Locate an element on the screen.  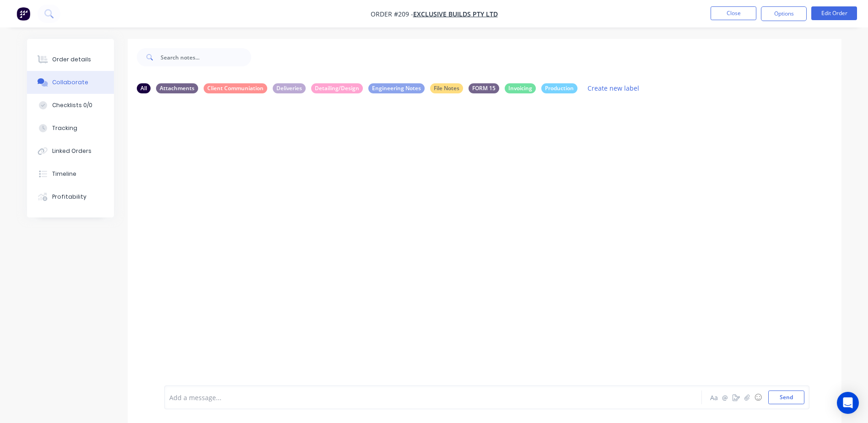
div: Deliveries is located at coordinates (289, 88).